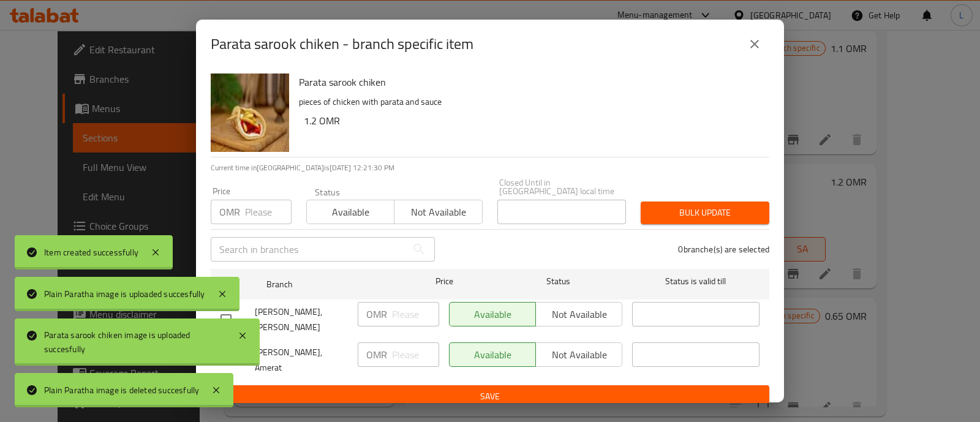 This screenshot has height=422, width=980. What do you see at coordinates (529, 102) in the screenshot?
I see `p: pieces of chicken with parata and sauce` at bounding box center [529, 102].